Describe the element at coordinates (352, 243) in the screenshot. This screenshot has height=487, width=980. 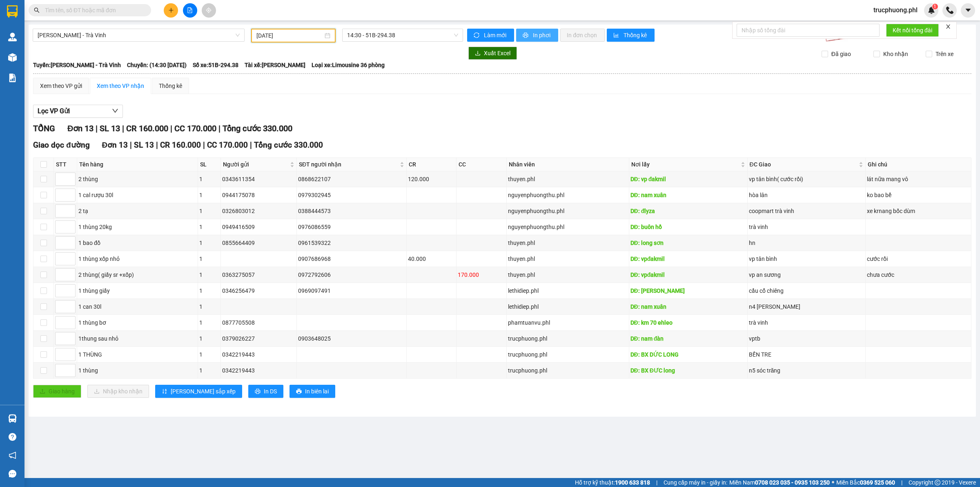
I see `td: 0961539322` at that location.